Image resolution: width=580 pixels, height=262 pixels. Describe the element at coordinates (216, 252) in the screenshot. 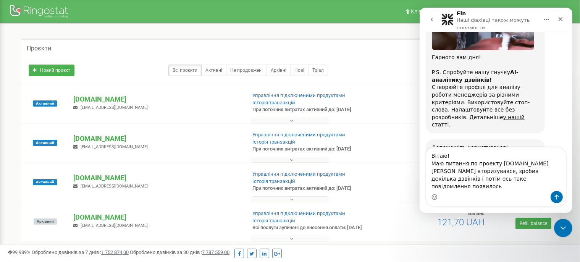

I see `u: 7 787 559,00` at that location.